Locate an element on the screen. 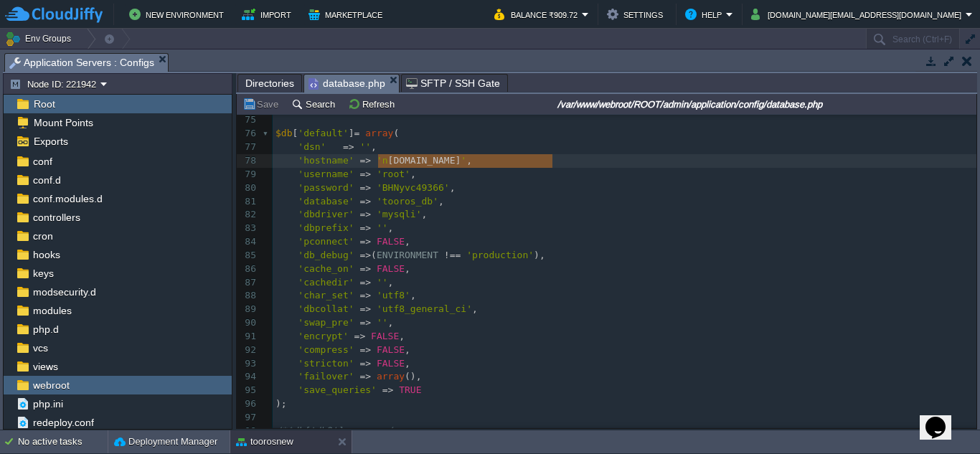 Image resolution: width=980 pixels, height=454 pixels. span: 'compress' is located at coordinates (326, 350).